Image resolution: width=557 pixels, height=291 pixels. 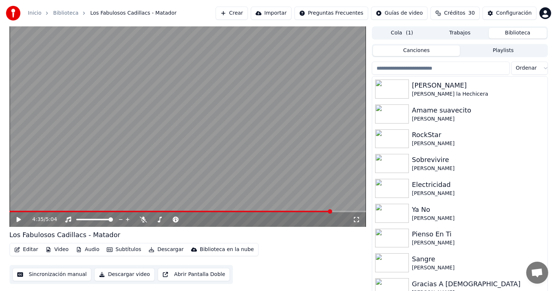 What do you see at coordinates (26, 250) in the screenshot?
I see `button: Editar` at bounding box center [26, 250].